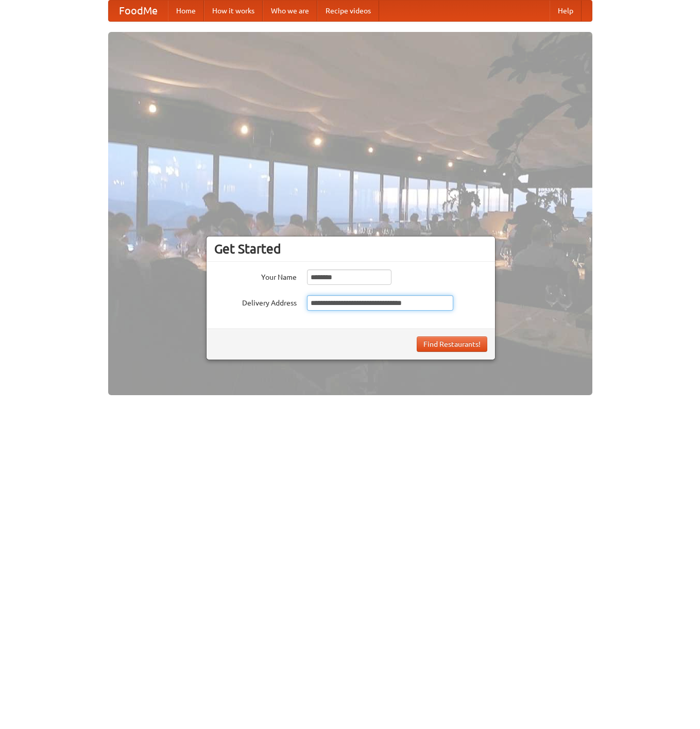 The height and width of the screenshot is (729, 700). I want to click on label: Your Name, so click(256, 275).